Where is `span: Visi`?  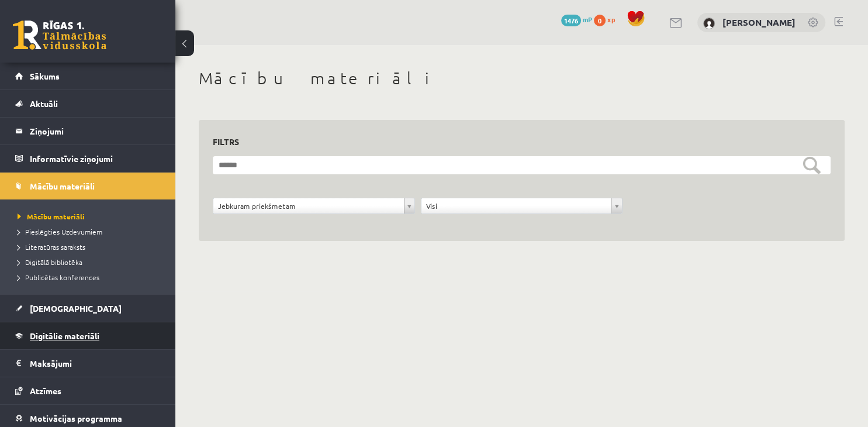
span: Visi is located at coordinates (517, 206).